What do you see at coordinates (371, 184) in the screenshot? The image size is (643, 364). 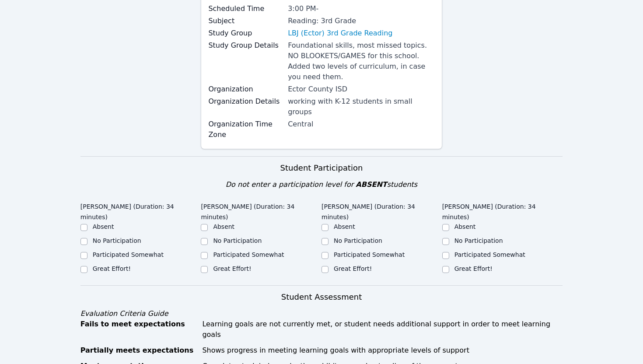 I see `span: ABSENT` at bounding box center [371, 184].